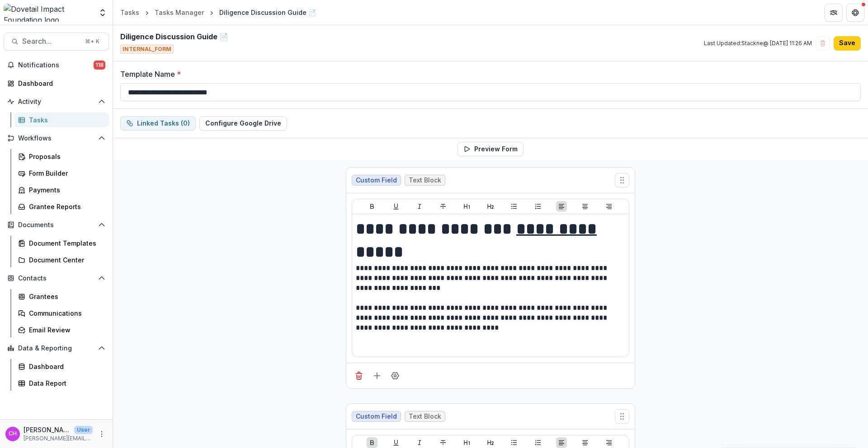  What do you see at coordinates (61, 173) in the screenshot?
I see `a: Form Builder` at bounding box center [61, 173].